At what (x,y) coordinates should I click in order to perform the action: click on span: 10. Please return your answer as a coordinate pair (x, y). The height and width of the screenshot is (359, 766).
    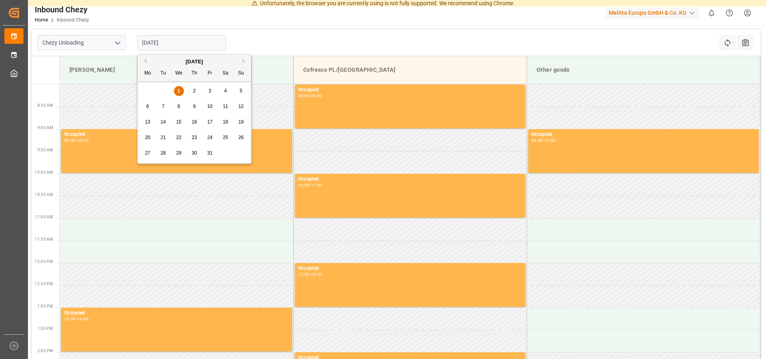
    Looking at the image, I should click on (209, 106).